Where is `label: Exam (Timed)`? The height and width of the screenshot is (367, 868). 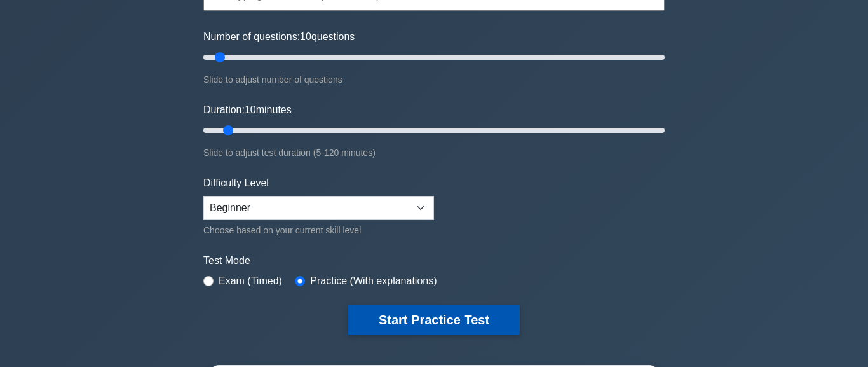
label: Exam (Timed) is located at coordinates (250, 281).